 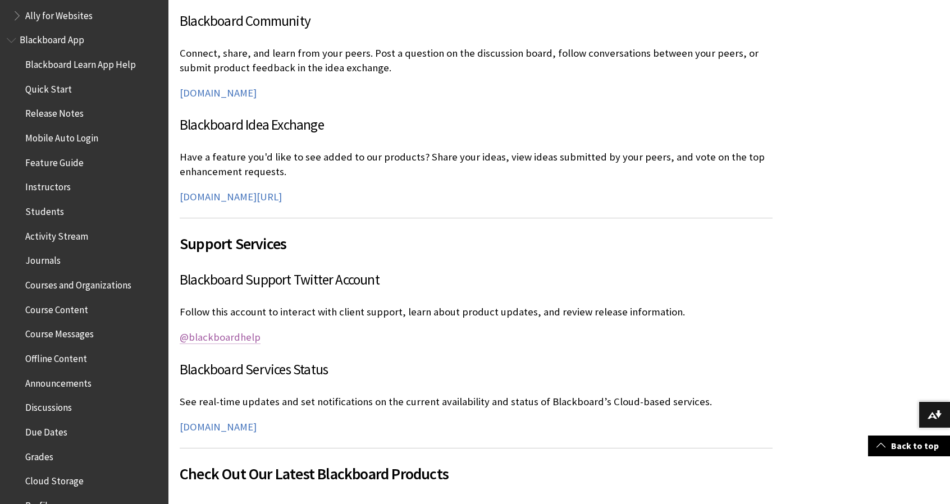 I want to click on span: Offline Content, so click(x=56, y=357).